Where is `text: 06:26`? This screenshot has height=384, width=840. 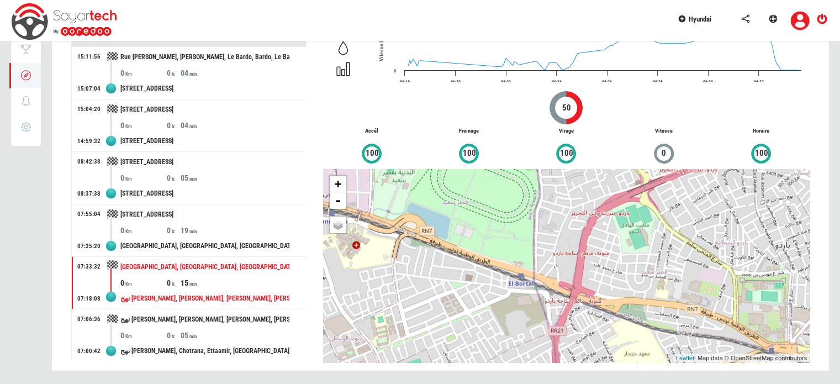 text: 06:26 is located at coordinates (607, 82).